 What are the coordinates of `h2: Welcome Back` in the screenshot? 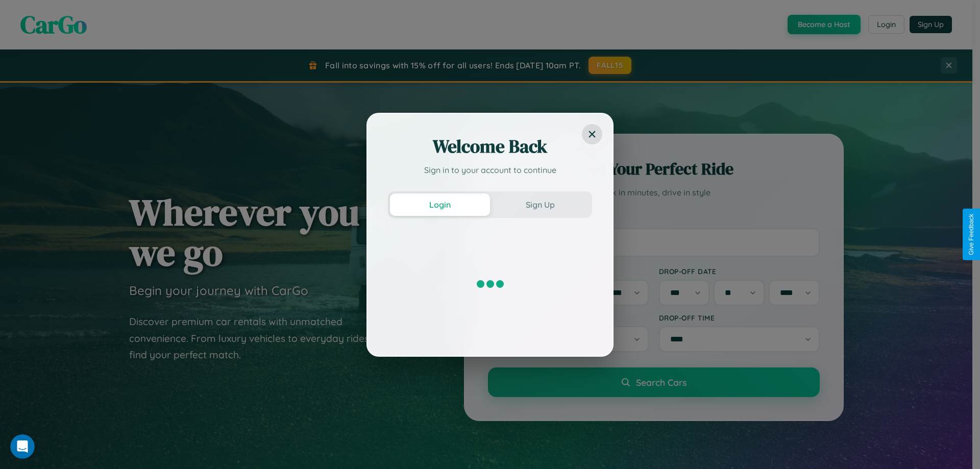 It's located at (490, 147).